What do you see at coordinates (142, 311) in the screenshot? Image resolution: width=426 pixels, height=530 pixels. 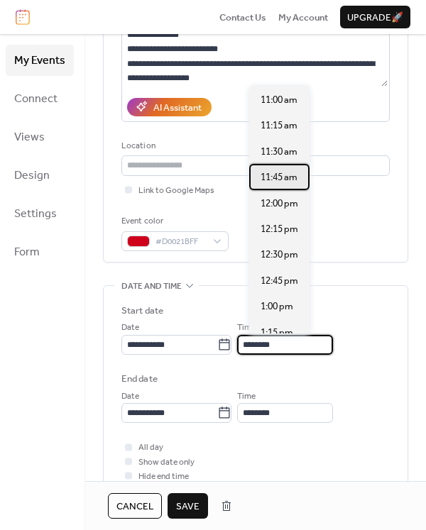 I see `div: Start date` at bounding box center [142, 311].